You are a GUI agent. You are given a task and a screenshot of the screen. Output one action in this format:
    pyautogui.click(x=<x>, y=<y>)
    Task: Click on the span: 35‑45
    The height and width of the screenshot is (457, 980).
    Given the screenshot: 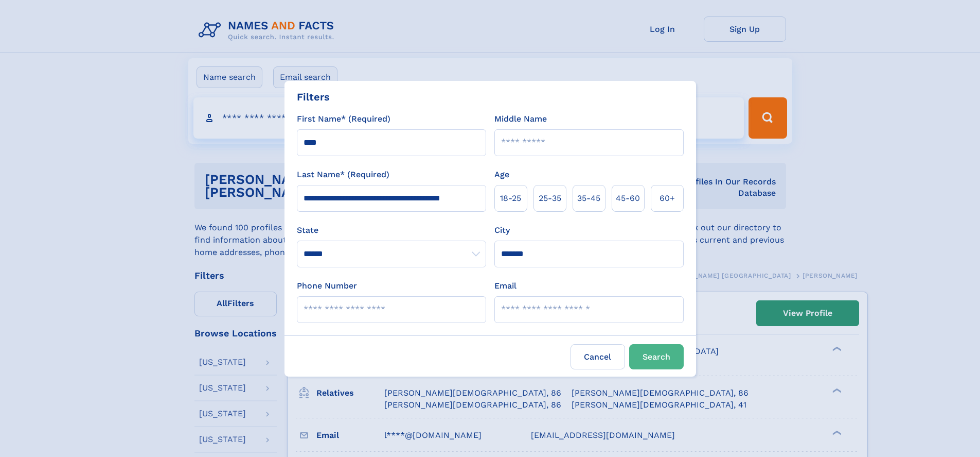 What is the action you would take?
    pyautogui.click(x=589, y=198)
    